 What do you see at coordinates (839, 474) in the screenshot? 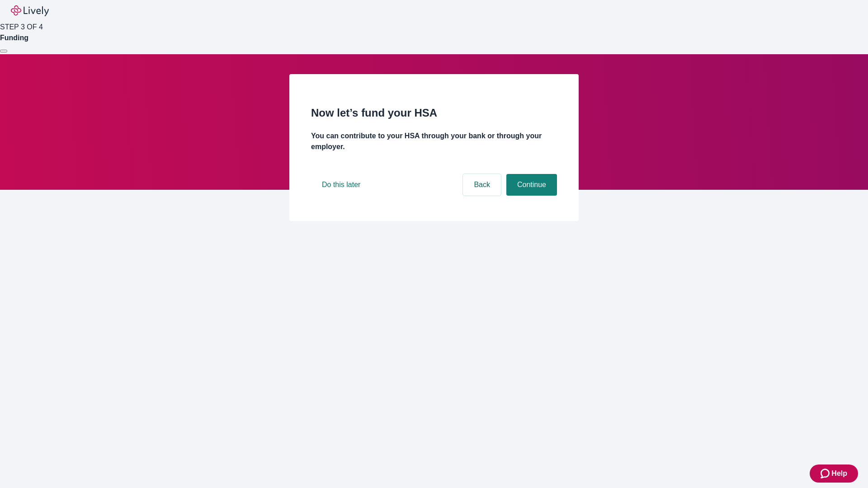
I see `span: Help` at bounding box center [839, 474].